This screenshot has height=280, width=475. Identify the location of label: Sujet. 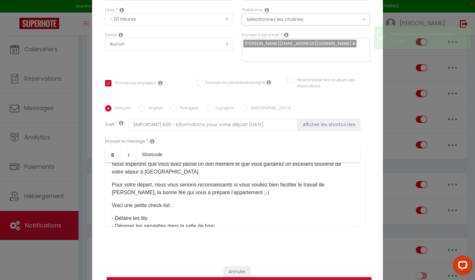
(110, 125).